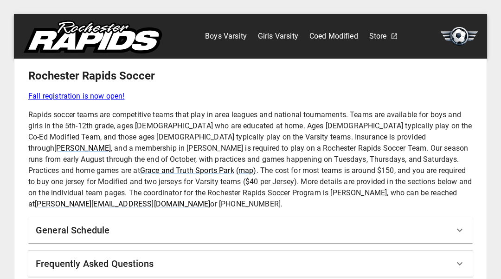 The height and width of the screenshot is (279, 501). What do you see at coordinates (278, 36) in the screenshot?
I see `a: Girls Varsity` at bounding box center [278, 36].